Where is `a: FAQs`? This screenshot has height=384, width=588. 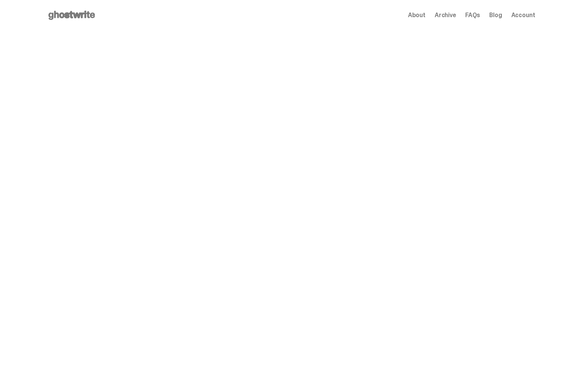
a: FAQs is located at coordinates (473, 15).